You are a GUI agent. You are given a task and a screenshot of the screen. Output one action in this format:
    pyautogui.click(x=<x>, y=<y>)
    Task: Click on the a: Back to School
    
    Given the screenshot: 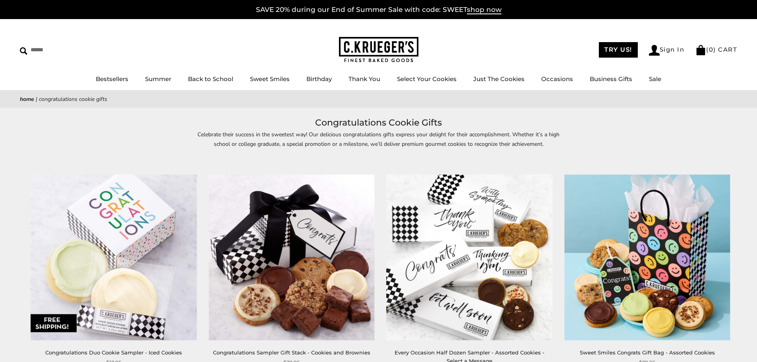 What is the action you would take?
    pyautogui.click(x=211, y=79)
    